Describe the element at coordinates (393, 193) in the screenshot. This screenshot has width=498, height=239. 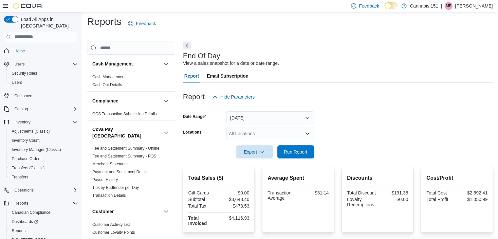
I see `div: -$191.35` at that location.